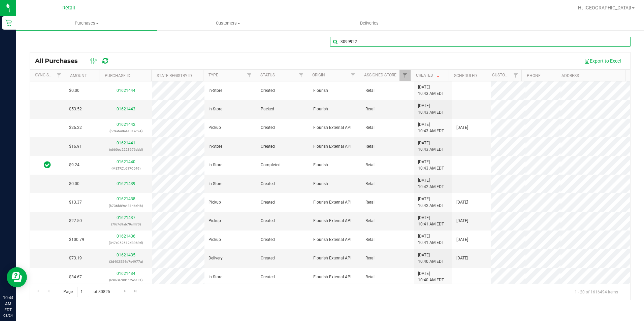 The width and height of the screenshot is (644, 321). I want to click on a: Phone, so click(533, 76).